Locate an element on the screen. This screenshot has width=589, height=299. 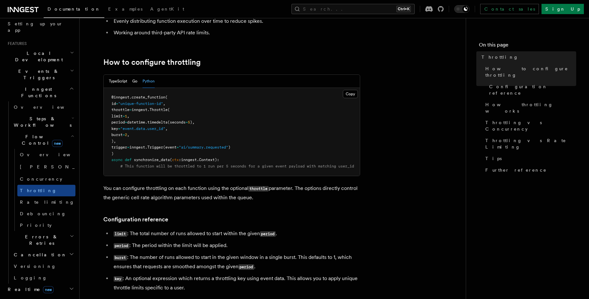
div: Inngest Functions is located at coordinates (40, 193).